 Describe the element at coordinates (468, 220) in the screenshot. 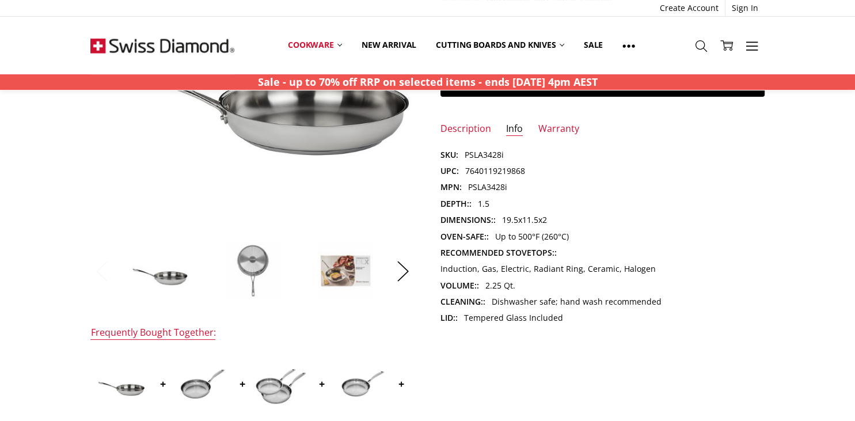

I see `dt: Dimensions::` at that location.